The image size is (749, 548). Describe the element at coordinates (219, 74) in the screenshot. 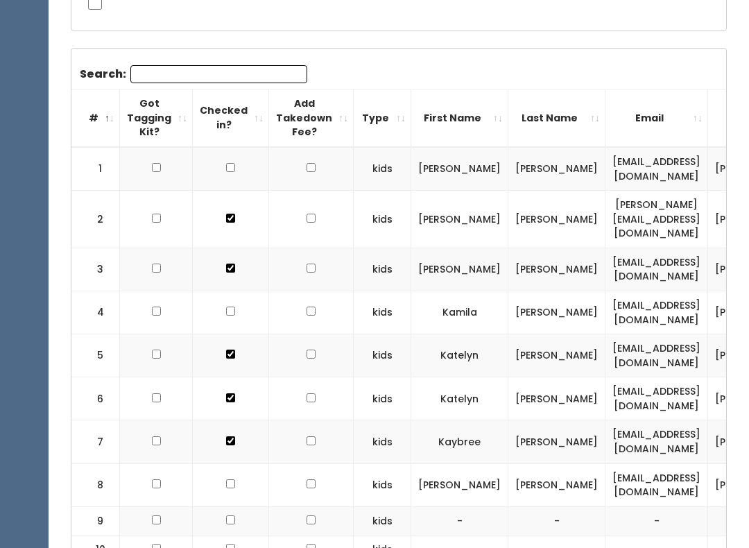

I see `input: Search:` at that location.